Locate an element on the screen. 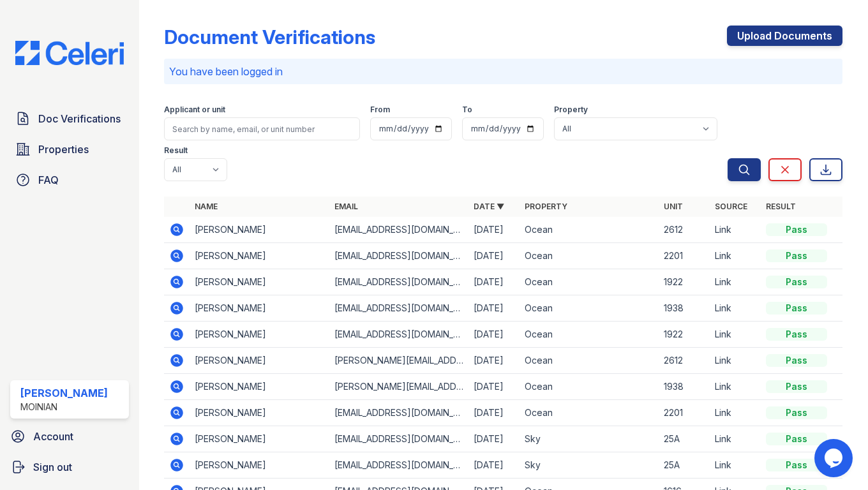  input: Search by name, email, or unit number is located at coordinates (262, 129).